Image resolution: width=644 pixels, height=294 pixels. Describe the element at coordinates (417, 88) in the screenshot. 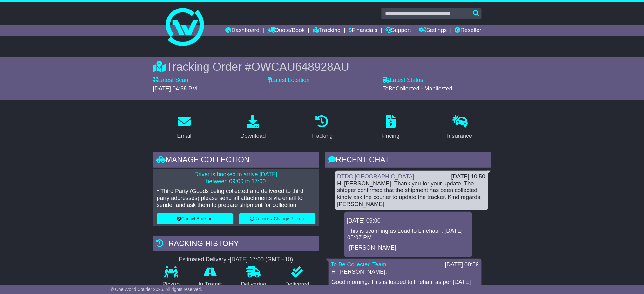

I see `span: ToBeCollected - Manifested` at that location.